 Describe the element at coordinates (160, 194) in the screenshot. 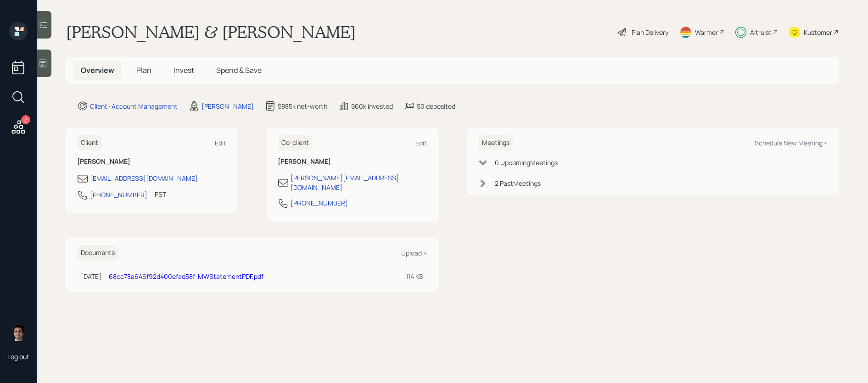

I see `div: PST` at that location.